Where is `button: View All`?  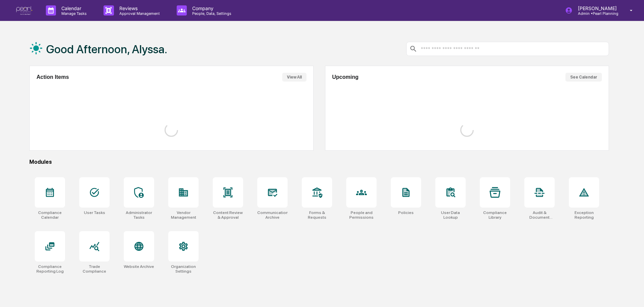
button: View All is located at coordinates (294, 77).